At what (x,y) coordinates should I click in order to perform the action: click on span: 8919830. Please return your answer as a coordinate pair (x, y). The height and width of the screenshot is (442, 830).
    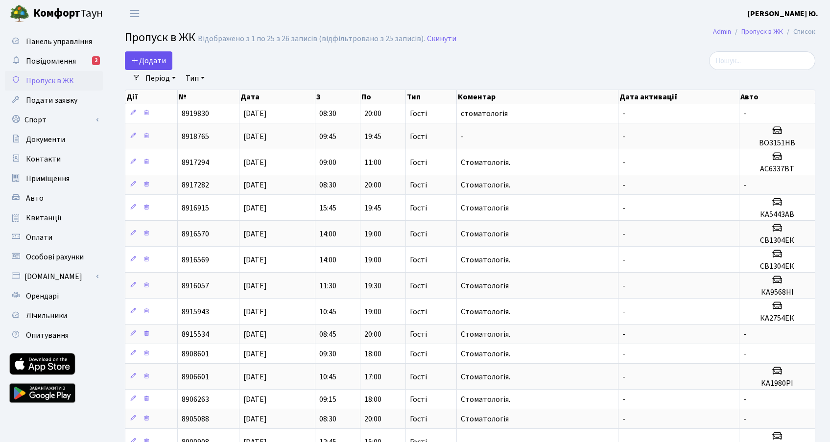
    Looking at the image, I should click on (195, 114).